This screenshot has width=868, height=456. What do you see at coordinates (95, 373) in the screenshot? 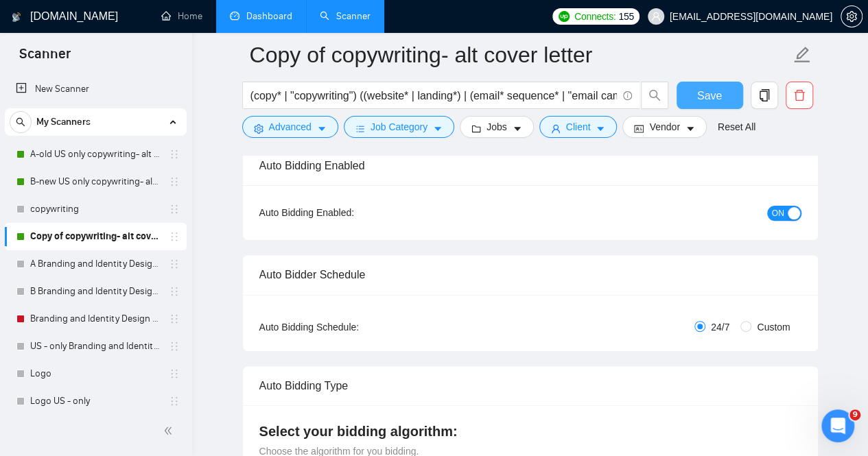
I see `a: Logo` at bounding box center [95, 373].